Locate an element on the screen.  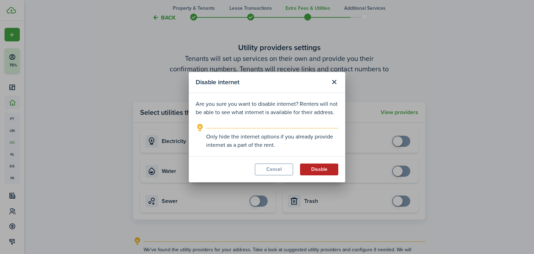
p: Are you sure you want to disable internet? Renters will not be able to see what internet is avail... is located at coordinates (267, 108).